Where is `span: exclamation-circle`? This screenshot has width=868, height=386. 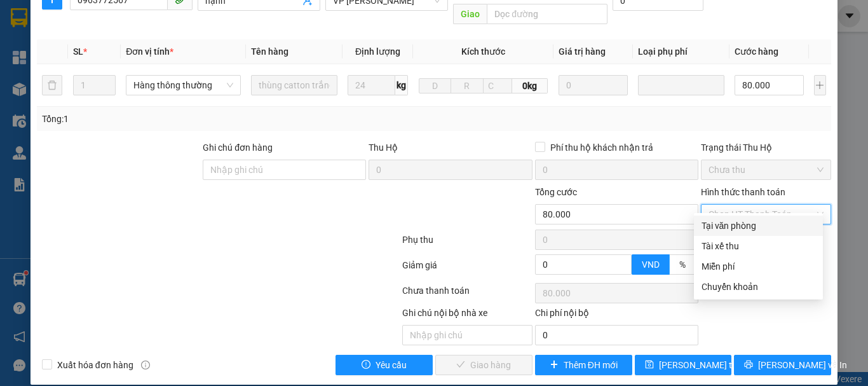 span: exclamation-circle is located at coordinates (366, 365).